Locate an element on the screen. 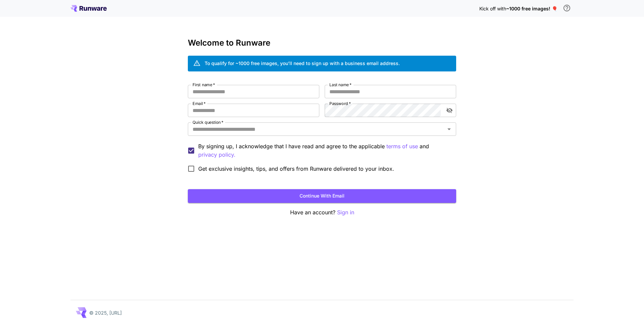 The height and width of the screenshot is (325, 644). button: In order to qualify for free credit, you need to sign up with a business email address and click ... is located at coordinates (567, 8).